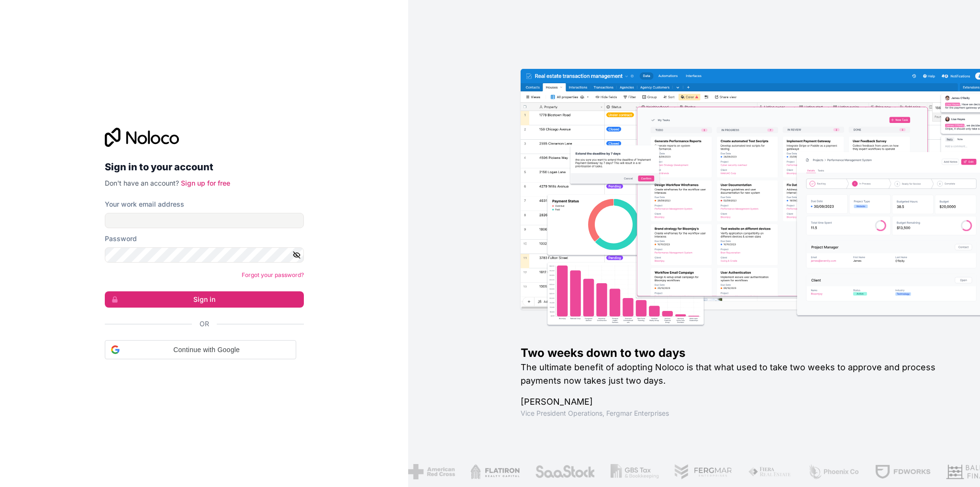  I want to click on span: Don't have an account?, so click(141, 183).